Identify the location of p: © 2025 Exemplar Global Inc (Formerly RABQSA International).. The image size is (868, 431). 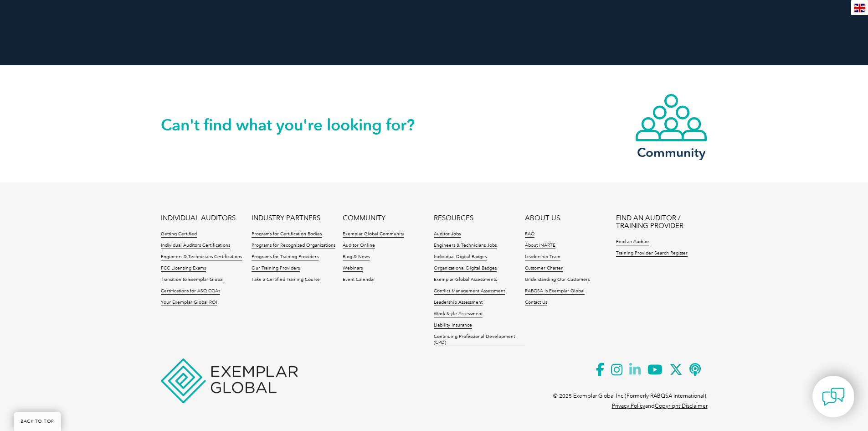
(630, 396).